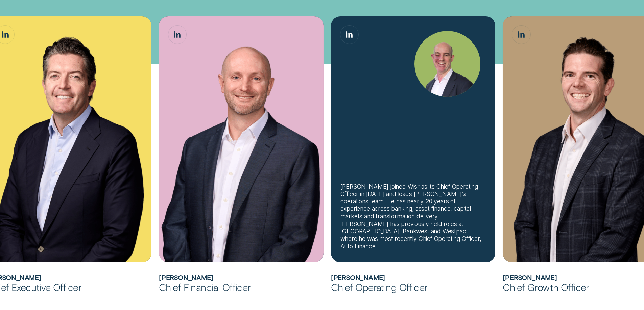 This screenshot has height=310, width=644. What do you see at coordinates (413, 277) in the screenshot?
I see `h2: Sam Harding` at bounding box center [413, 277].